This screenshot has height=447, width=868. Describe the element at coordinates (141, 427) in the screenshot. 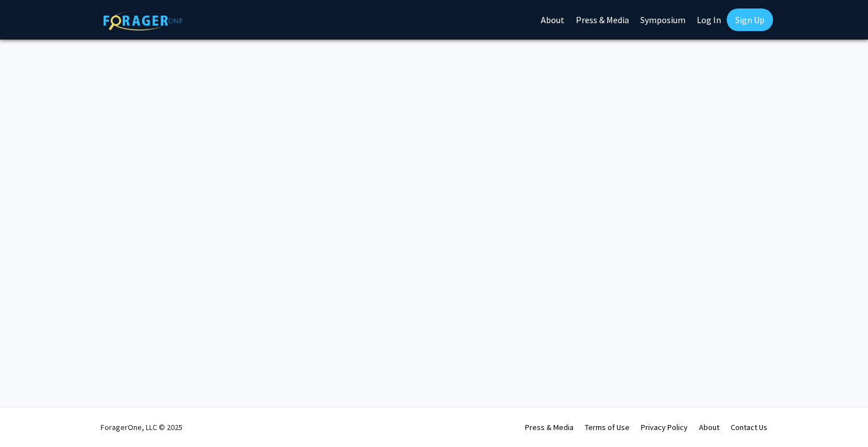

I see `div: ForagerOne, LLC © 2025` at that location.